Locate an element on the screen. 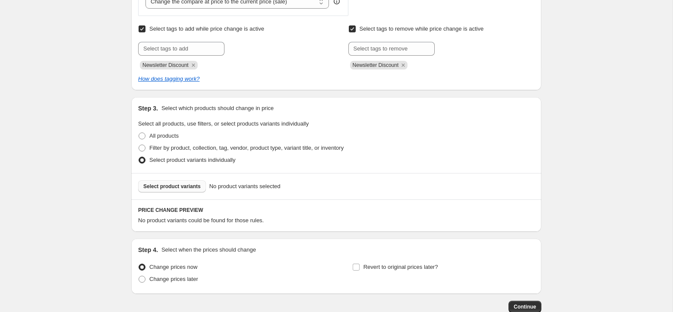 The image size is (673, 312). input: Select tags to add is located at coordinates (181, 49).